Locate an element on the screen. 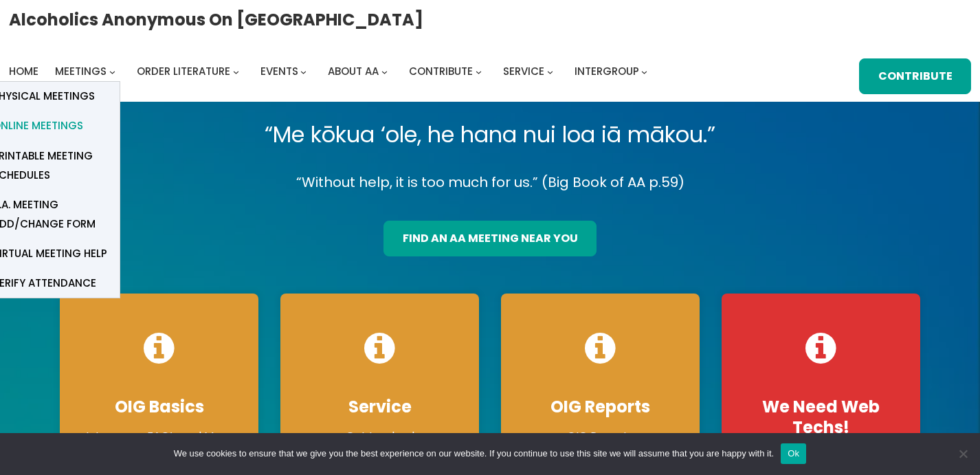  button: Ok is located at coordinates (793, 454).